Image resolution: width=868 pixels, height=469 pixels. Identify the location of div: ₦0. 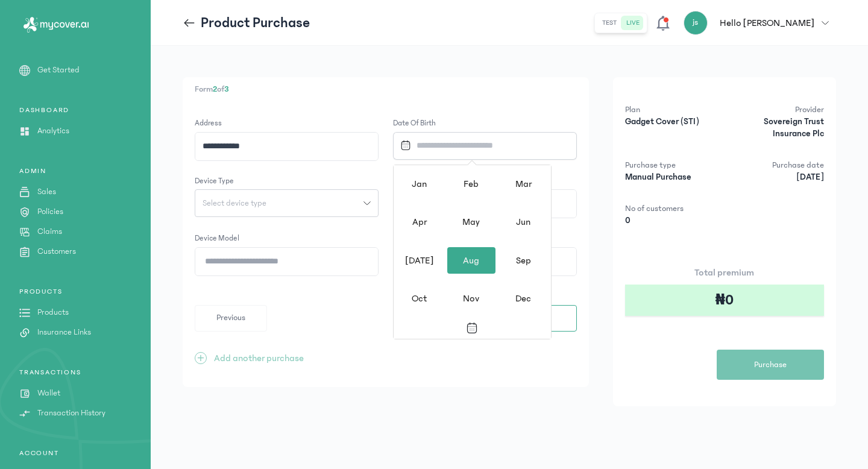
(725, 300).